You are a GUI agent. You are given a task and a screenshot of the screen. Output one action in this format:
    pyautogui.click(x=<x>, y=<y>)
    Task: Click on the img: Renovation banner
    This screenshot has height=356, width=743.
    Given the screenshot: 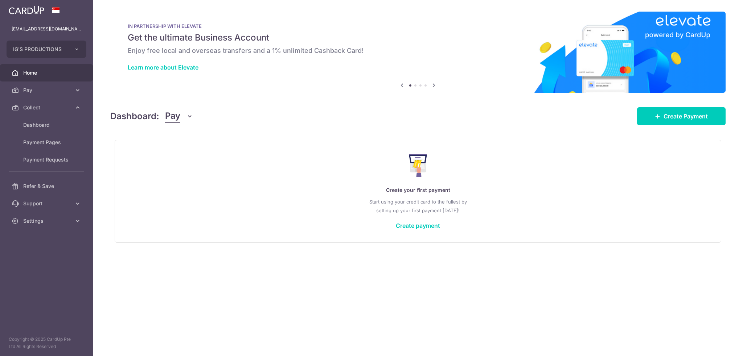 What is the action you would take?
    pyautogui.click(x=418, y=52)
    